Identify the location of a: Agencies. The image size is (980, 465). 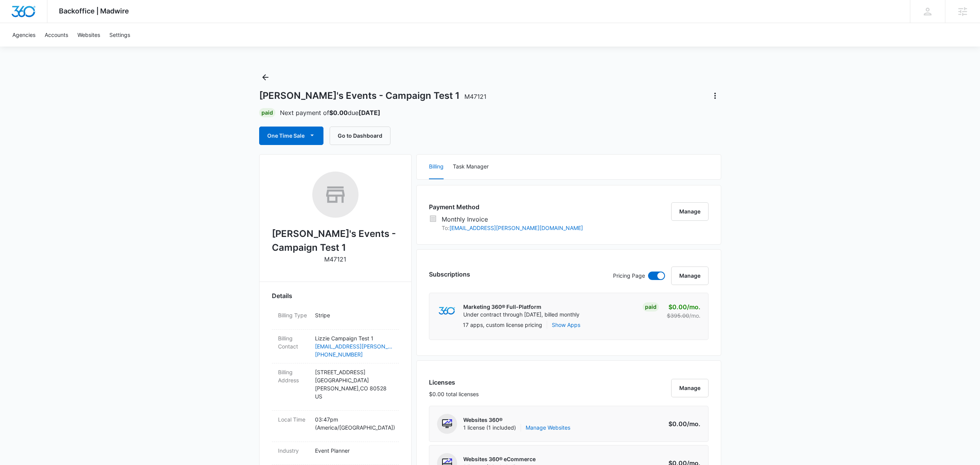
(24, 35).